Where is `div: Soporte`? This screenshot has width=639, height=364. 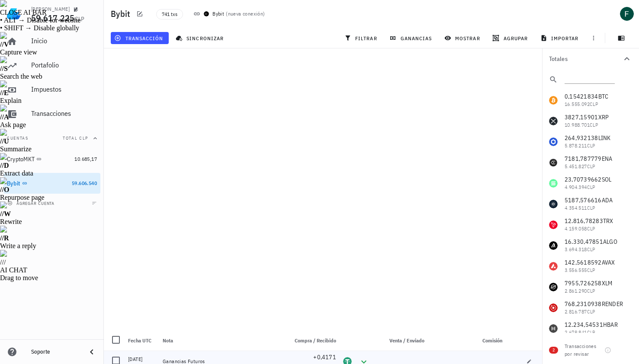
div: Soporte is located at coordinates (55, 352).